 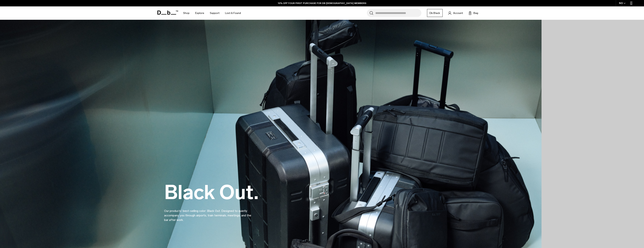 What do you see at coordinates (458, 13) in the screenshot?
I see `span: Account` at bounding box center [458, 13].